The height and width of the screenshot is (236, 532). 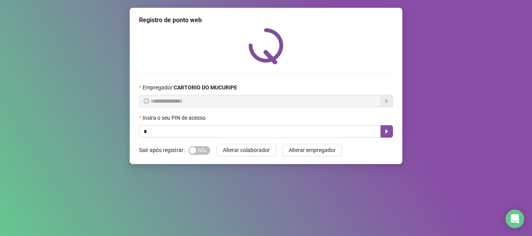 What do you see at coordinates (266, 20) in the screenshot?
I see `div: Registro de ponto web` at bounding box center [266, 20].